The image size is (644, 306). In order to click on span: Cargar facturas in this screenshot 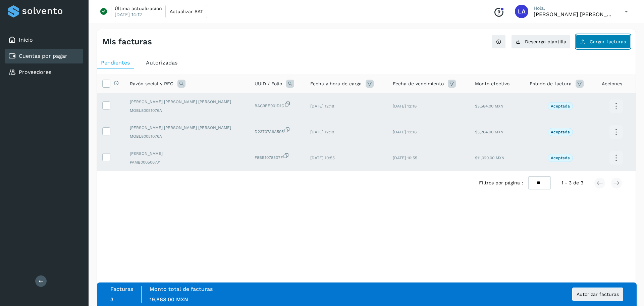, I will do `click(608, 42)`.